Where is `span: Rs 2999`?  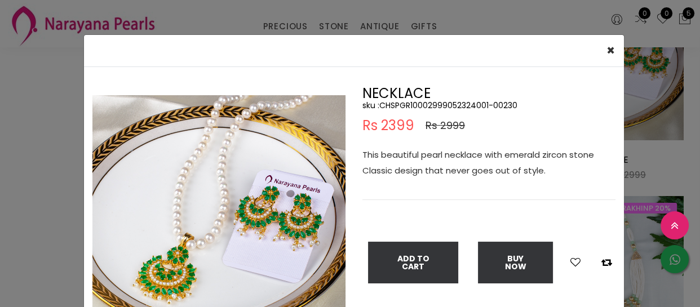
span: Rs 2999 is located at coordinates (445, 126).